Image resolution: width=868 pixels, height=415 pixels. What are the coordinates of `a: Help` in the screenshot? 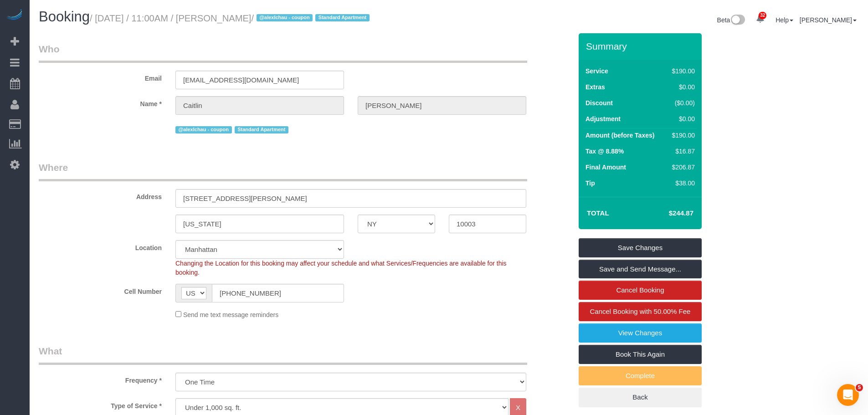 It's located at (784, 20).